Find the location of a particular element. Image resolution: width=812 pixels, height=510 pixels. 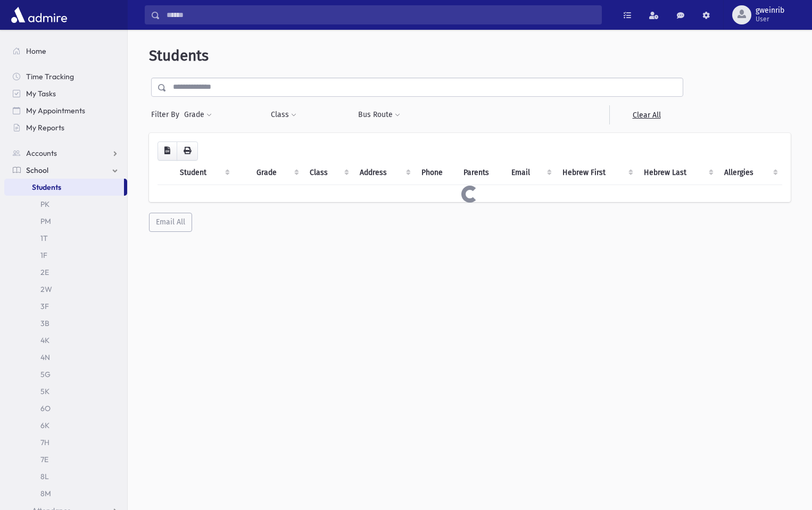

th: Address is located at coordinates (385, 173).